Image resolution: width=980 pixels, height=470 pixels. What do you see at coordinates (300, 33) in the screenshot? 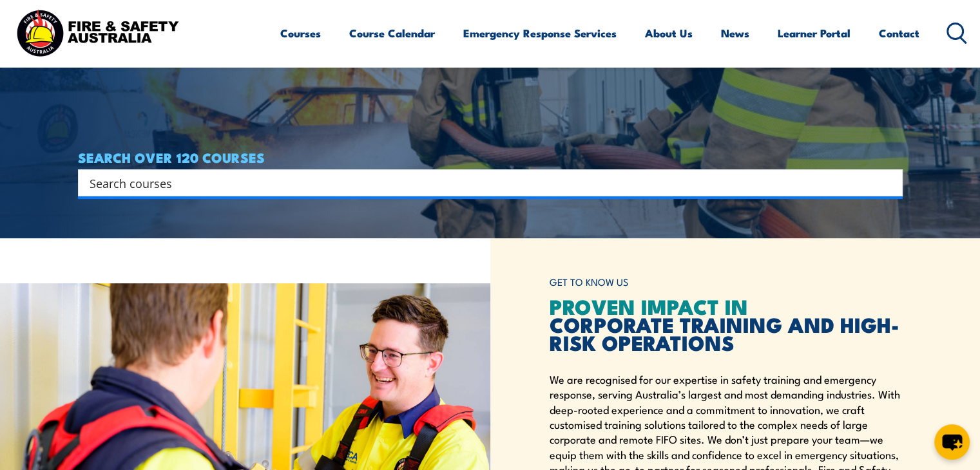
I see `a: Courses` at bounding box center [300, 33].